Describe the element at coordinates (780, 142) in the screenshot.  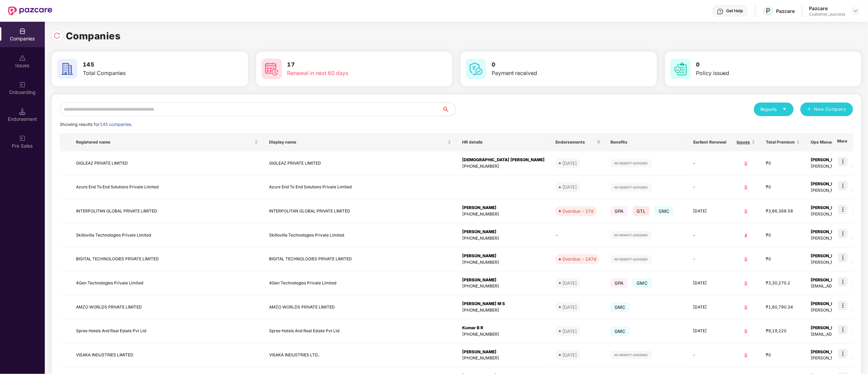
I see `span: Total Premium` at that location.